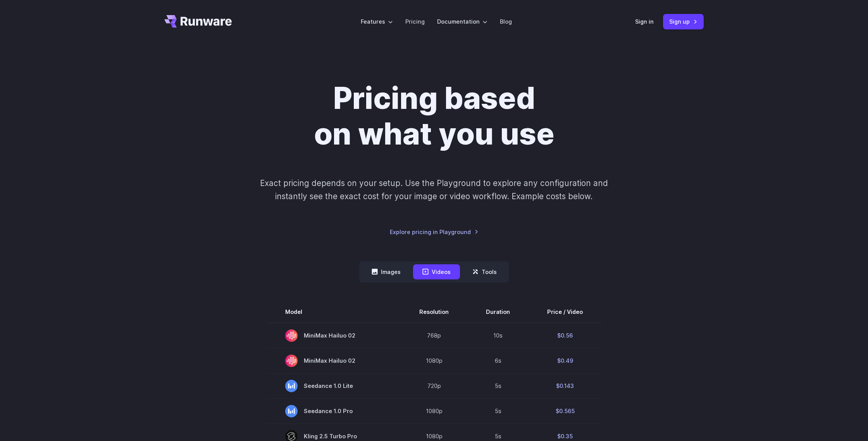 This screenshot has width=868, height=441. I want to click on p: Exact pricing depends on your setup. Use the Playground to explore any configuration and instantl..., so click(434, 189).